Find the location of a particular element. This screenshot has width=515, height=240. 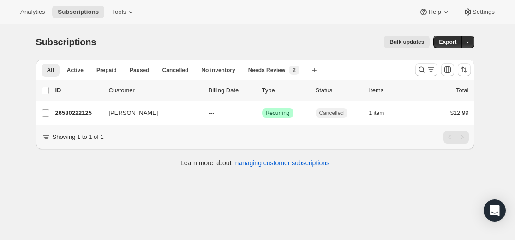

span: $12.99 is located at coordinates (459, 112).